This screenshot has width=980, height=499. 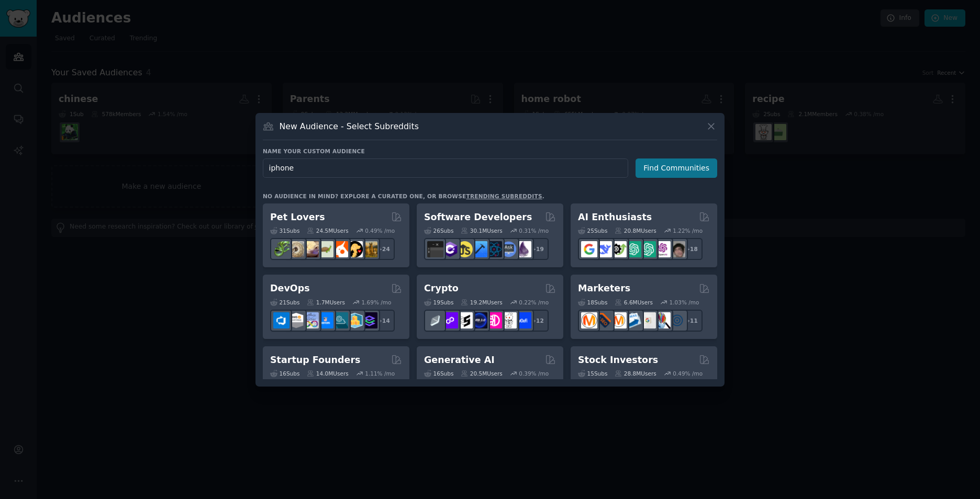 I want to click on h2: Marketers, so click(x=604, y=289).